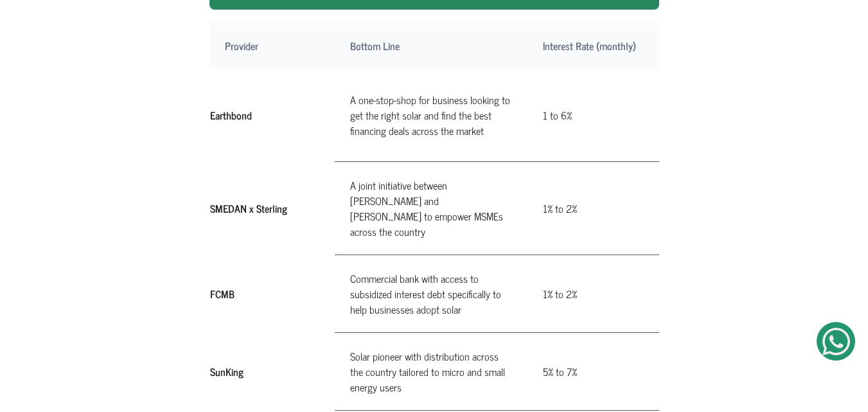 This screenshot has width=868, height=412. I want to click on th: Required Down Payment, so click(716, 45).